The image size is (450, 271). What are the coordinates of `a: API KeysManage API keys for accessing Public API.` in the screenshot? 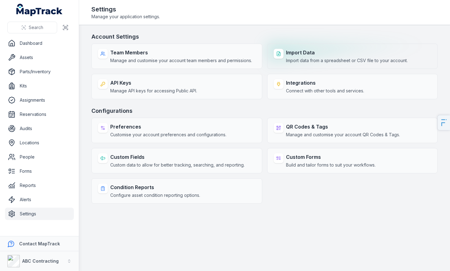 It's located at (177, 87).